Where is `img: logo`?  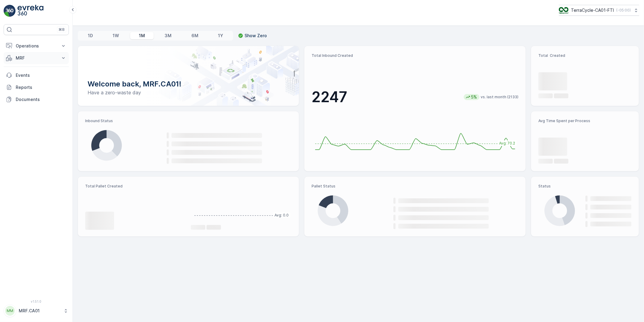 img: logo is located at coordinates (10, 11).